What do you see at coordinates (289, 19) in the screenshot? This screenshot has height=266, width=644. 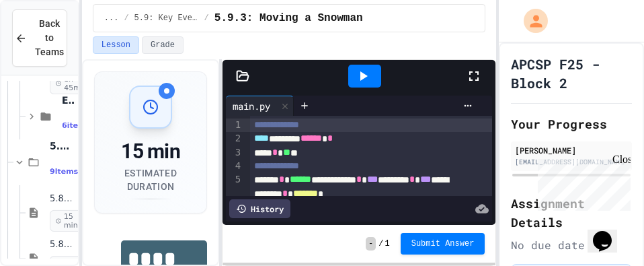 I see `span: 5.9.3: Moving a Snowman` at bounding box center [289, 19].